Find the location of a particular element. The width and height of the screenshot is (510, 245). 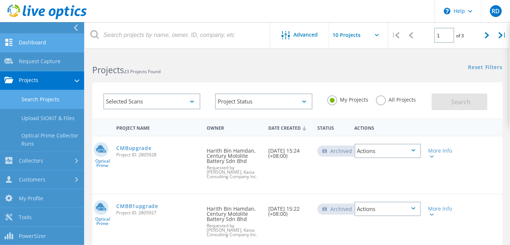

button: Search is located at coordinates (460, 102).